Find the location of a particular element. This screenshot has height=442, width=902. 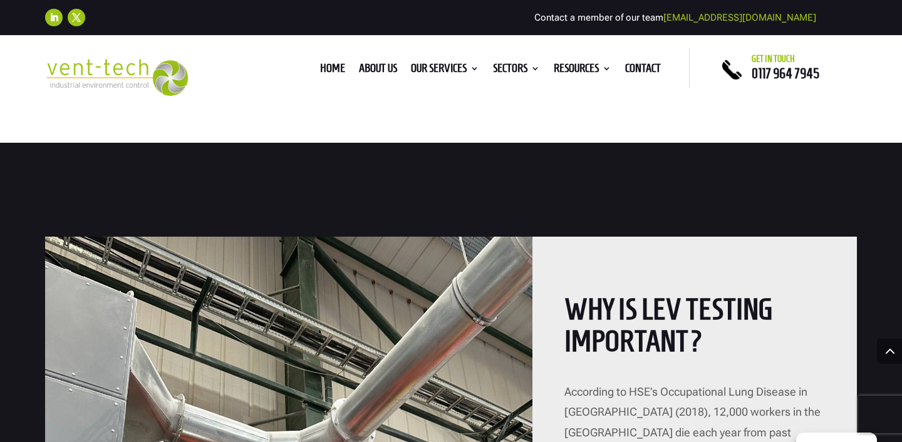

a: Our Services is located at coordinates (445, 71).